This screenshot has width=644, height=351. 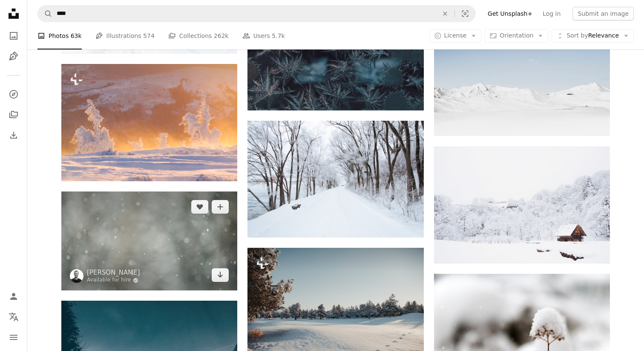 What do you see at coordinates (45, 14) in the screenshot?
I see `button: Search Unsplash` at bounding box center [45, 14].